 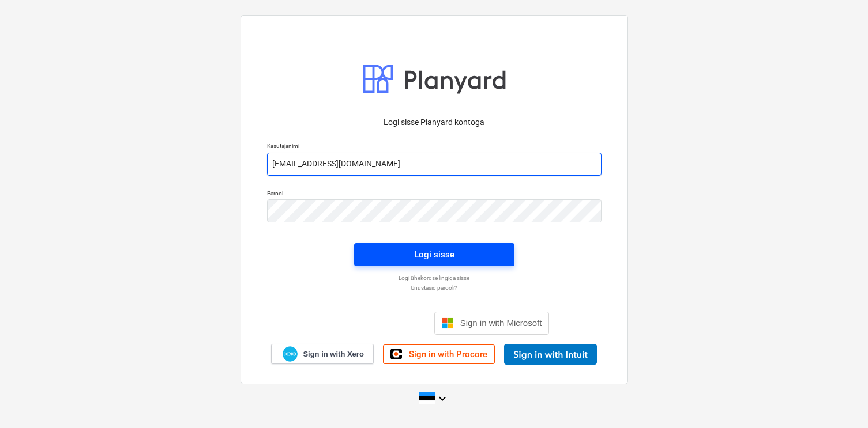 I want to click on div: Logi sisse, so click(x=434, y=255).